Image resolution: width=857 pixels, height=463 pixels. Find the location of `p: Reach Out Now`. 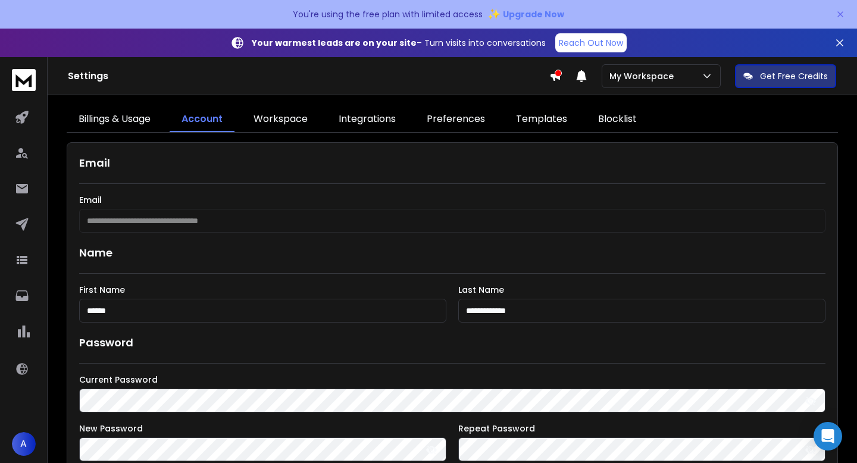

p: Reach Out Now is located at coordinates (591, 43).